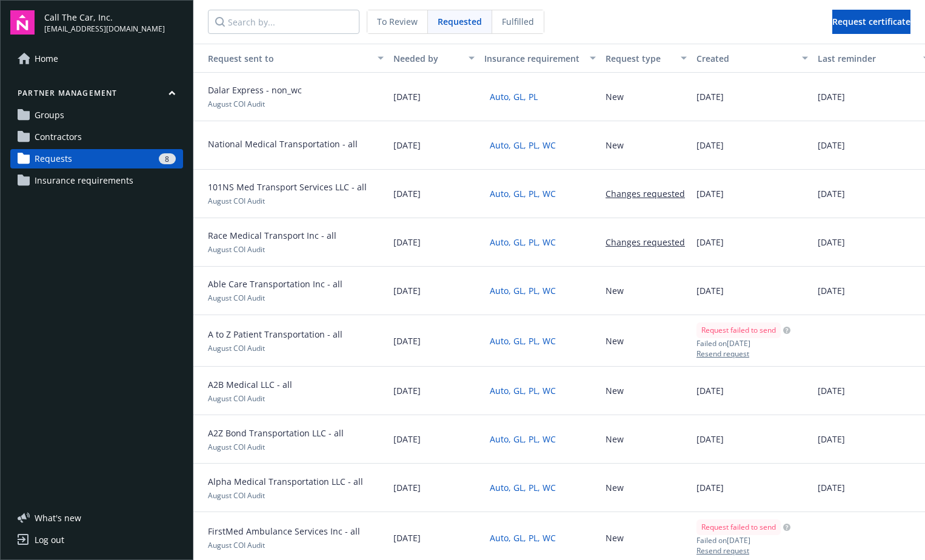 The image size is (925, 560). I want to click on span: Dalar Express - non_wc, so click(255, 90).